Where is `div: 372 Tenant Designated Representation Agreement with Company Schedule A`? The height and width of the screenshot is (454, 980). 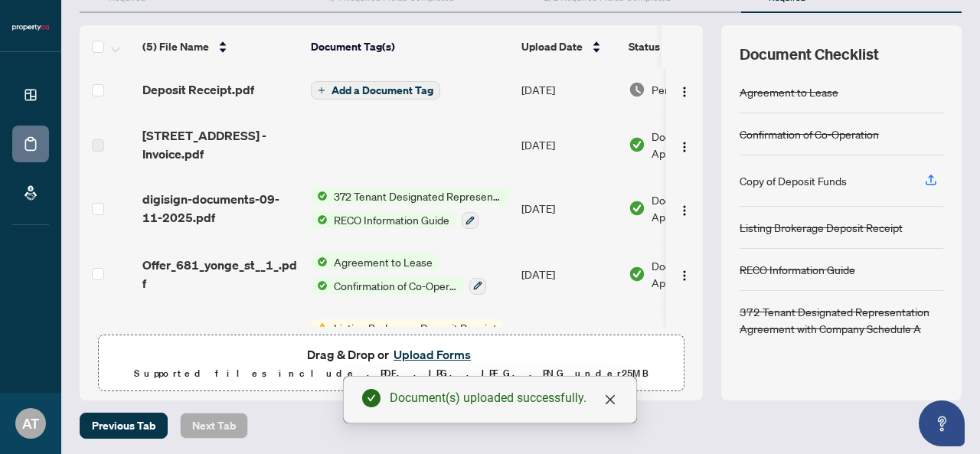
div: 372 Tenant Designated Representation Agreement with Company Schedule A is located at coordinates (842, 320).